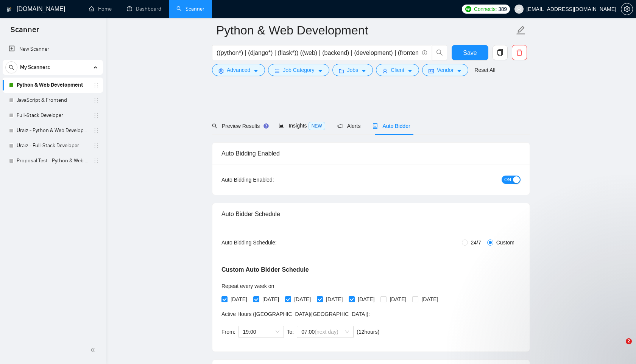 Image resolution: width=636 pixels, height=364 pixels. I want to click on div: Auto Bidding Schedule:, so click(271, 243).